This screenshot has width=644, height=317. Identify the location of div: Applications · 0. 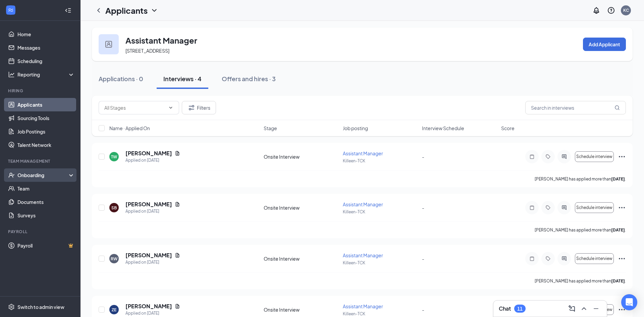
(121, 78).